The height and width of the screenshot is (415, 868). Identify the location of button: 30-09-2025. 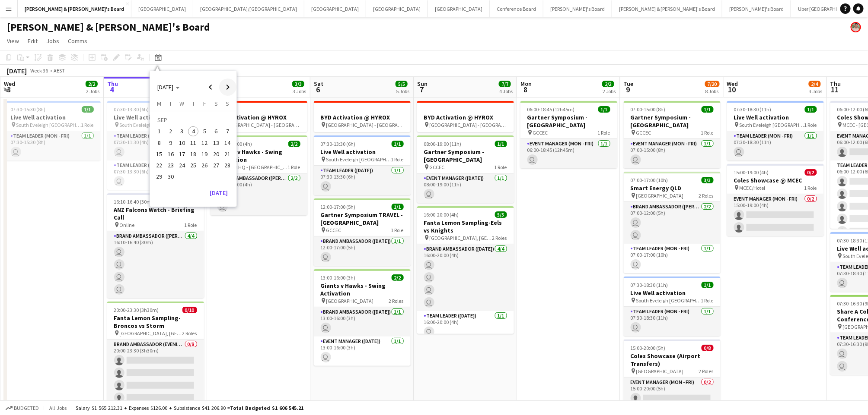
(171, 176).